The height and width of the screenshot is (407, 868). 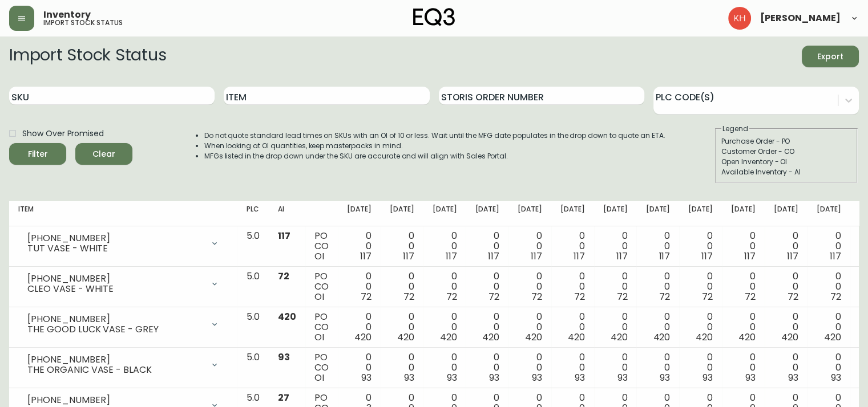 What do you see at coordinates (740, 18) in the screenshot?
I see `img: 5c65872b6aec8321f9f614f508141662` at bounding box center [740, 18].